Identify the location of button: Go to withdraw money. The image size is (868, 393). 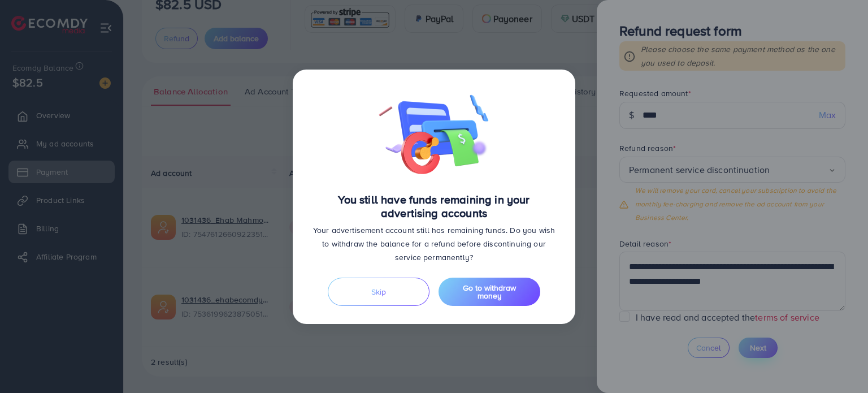
(489, 291).